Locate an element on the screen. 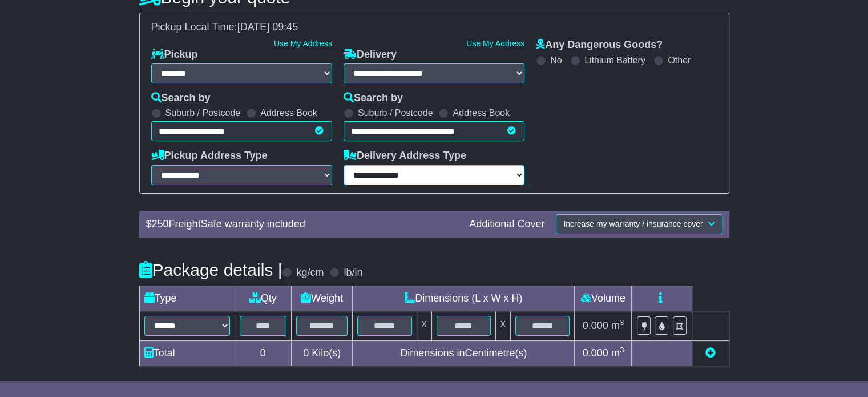 Image resolution: width=868 pixels, height=397 pixels. label: Other is located at coordinates (680, 60).